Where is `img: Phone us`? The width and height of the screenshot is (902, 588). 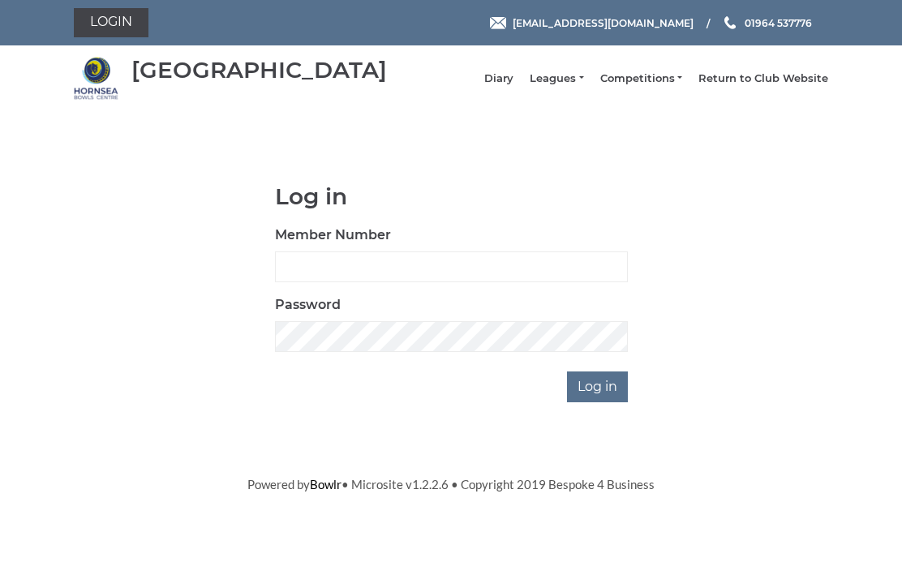
img: Phone us is located at coordinates (730, 23).